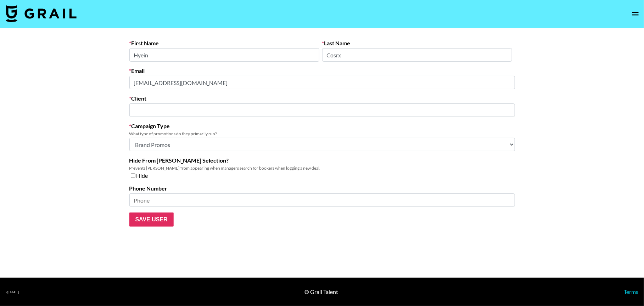  What do you see at coordinates (322, 71) in the screenshot?
I see `label: Email` at bounding box center [322, 71].